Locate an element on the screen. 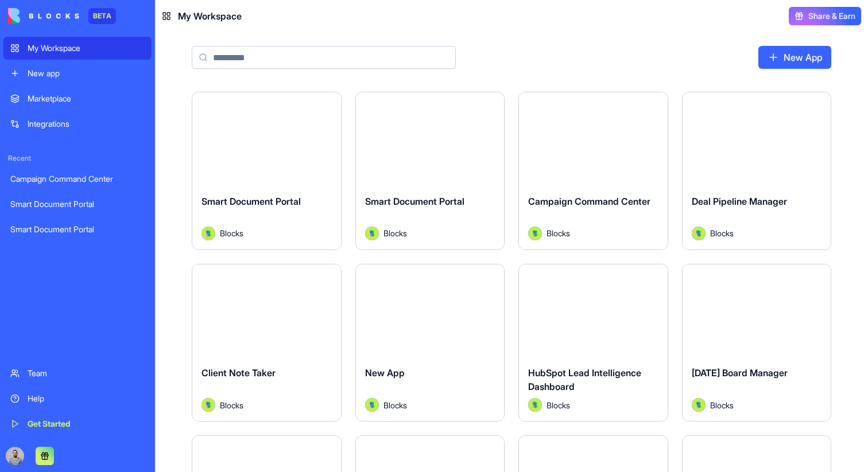 The width and height of the screenshot is (868, 472). a: Client Note TakerAvatarBlocks is located at coordinates (266, 343).